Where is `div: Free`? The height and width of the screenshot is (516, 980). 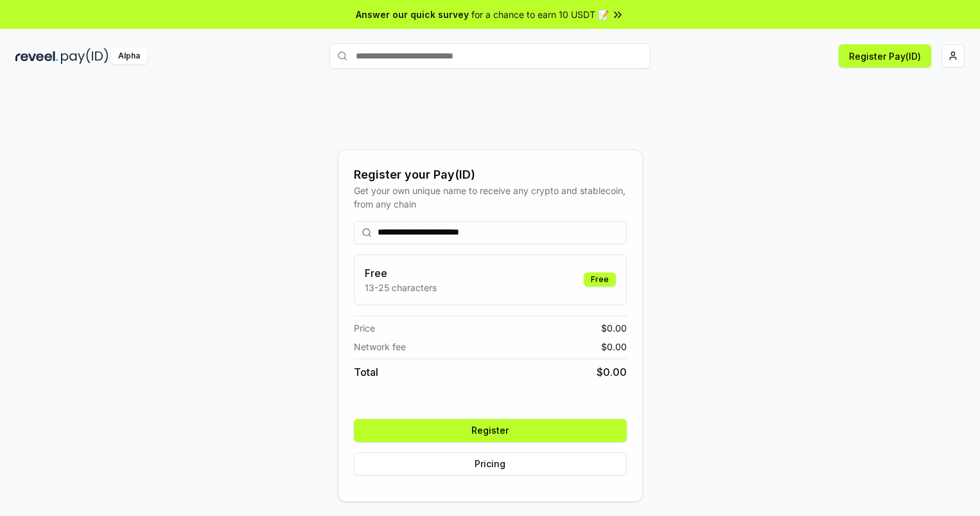
div: Free is located at coordinates (599, 279).